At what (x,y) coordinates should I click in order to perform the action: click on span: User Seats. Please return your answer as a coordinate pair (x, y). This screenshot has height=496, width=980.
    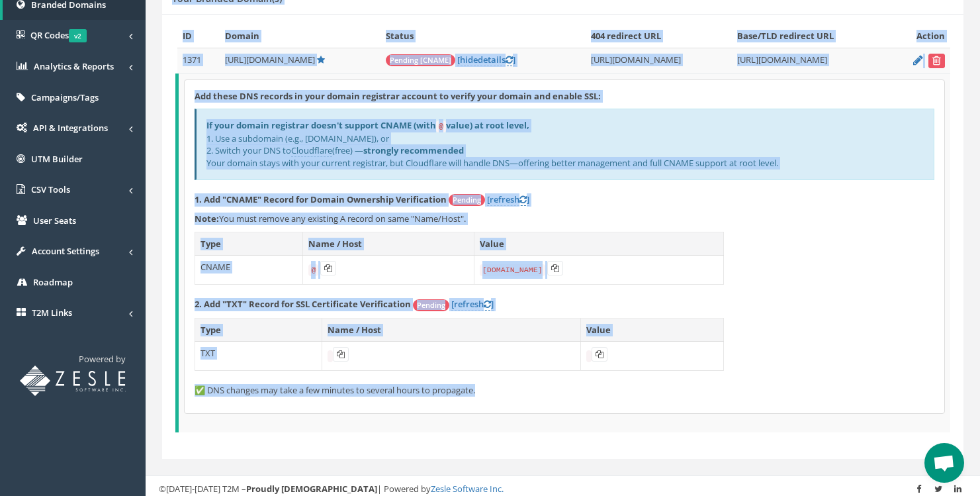
    Looking at the image, I should click on (54, 220).